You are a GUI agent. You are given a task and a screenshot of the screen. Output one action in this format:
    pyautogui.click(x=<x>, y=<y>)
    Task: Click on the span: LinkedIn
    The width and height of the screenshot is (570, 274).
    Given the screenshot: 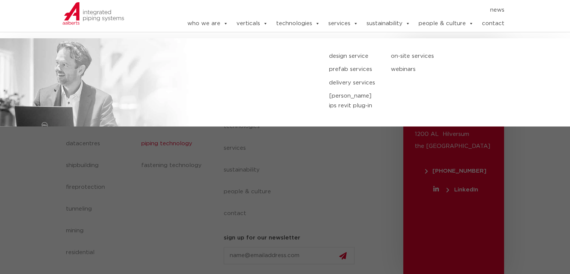 What is the action you would take?
    pyautogui.click(x=462, y=189)
    